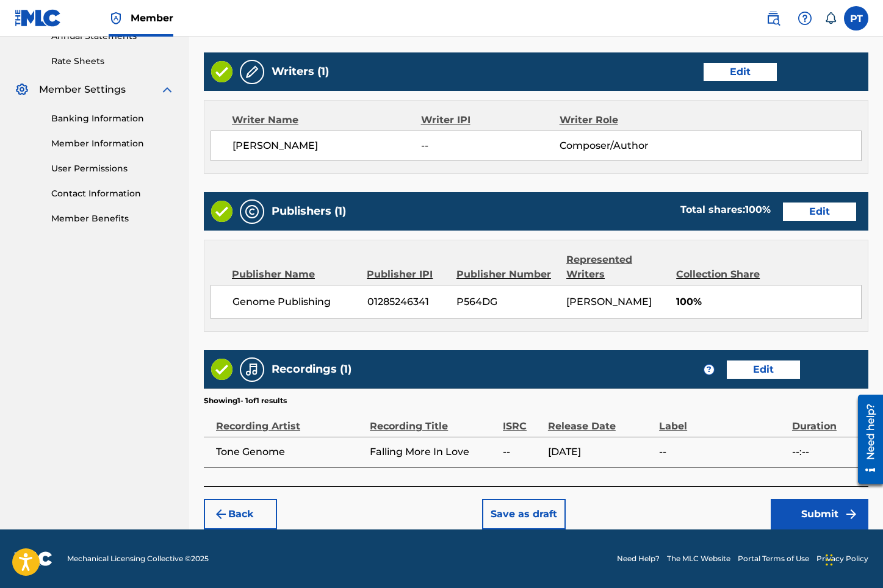  I want to click on button: Back, so click(241, 514).